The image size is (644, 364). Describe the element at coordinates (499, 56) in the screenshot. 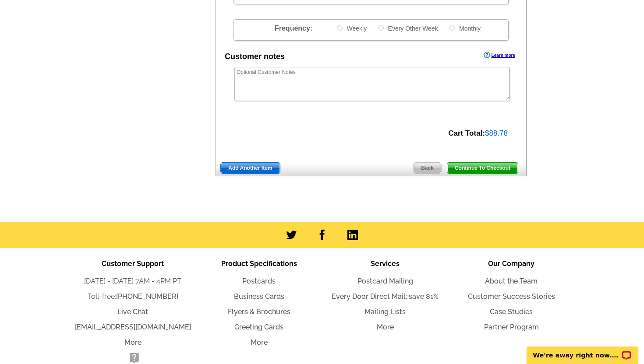

I see `a: Learn more` at that location.